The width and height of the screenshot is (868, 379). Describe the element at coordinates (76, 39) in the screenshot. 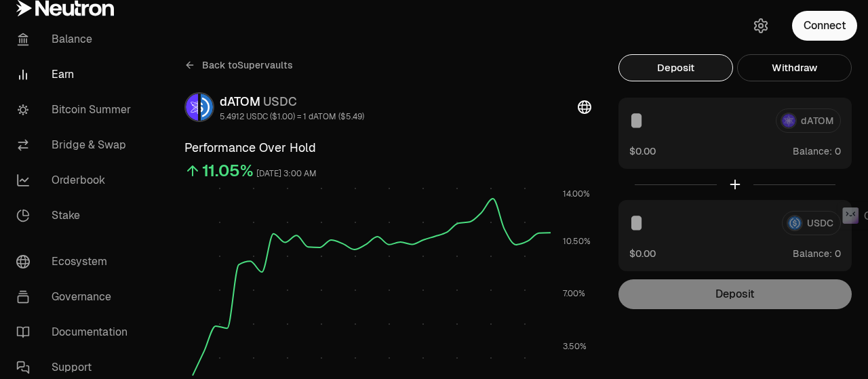

I see `a: Balance` at that location.